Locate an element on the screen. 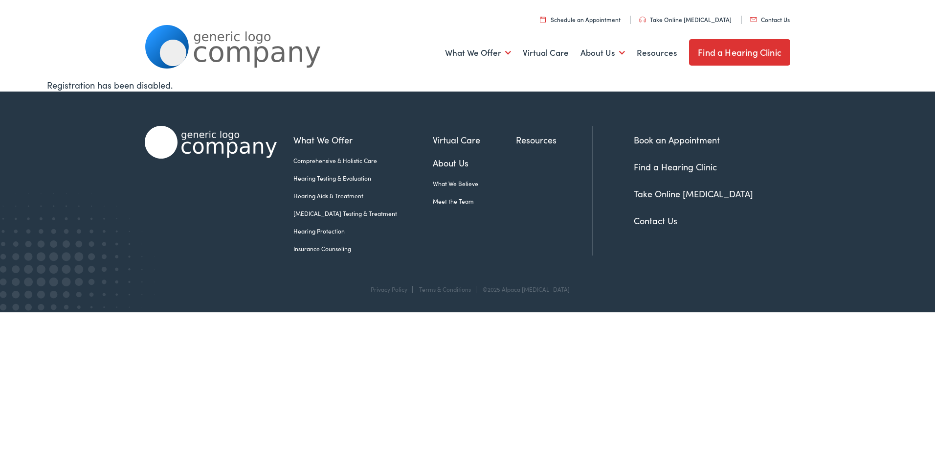  a: What We Believe is located at coordinates (474, 183).